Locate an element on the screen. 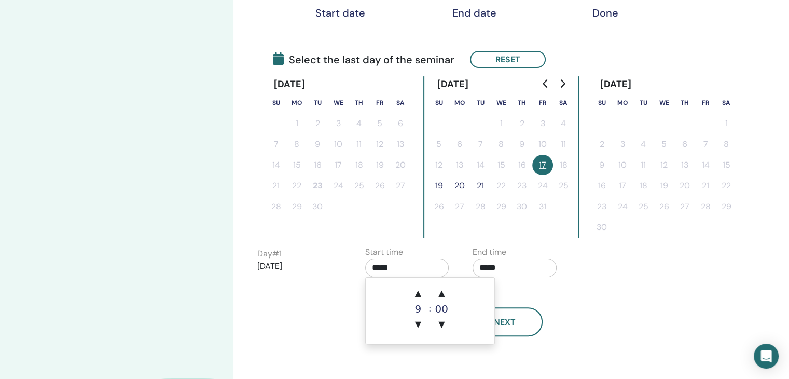 Image resolution: width=789 pixels, height=379 pixels. th: Wednesday is located at coordinates (338, 103).